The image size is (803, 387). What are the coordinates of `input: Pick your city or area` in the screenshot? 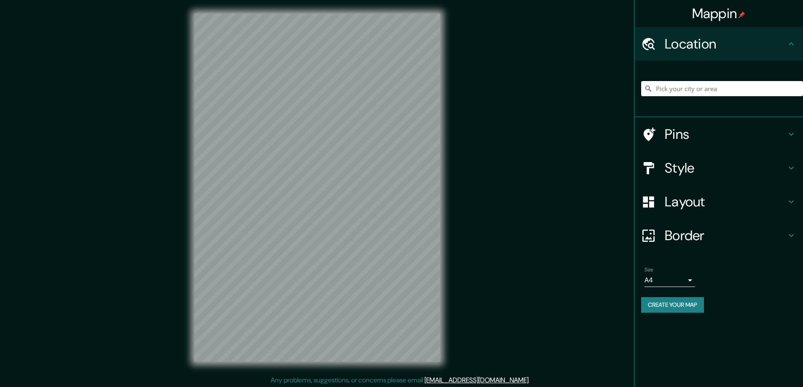 It's located at (722, 89).